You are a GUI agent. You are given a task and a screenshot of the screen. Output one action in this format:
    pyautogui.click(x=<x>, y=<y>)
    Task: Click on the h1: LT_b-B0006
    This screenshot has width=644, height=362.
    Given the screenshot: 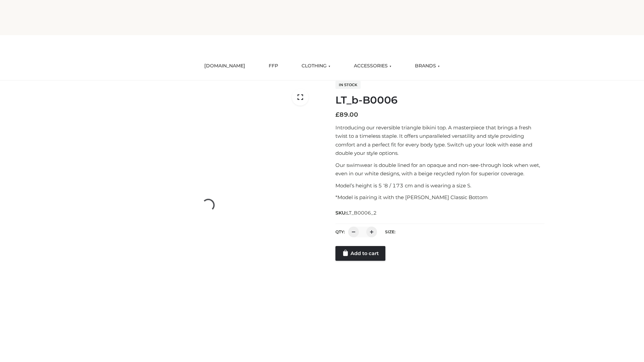 What is the action you would take?
    pyautogui.click(x=440, y=101)
    